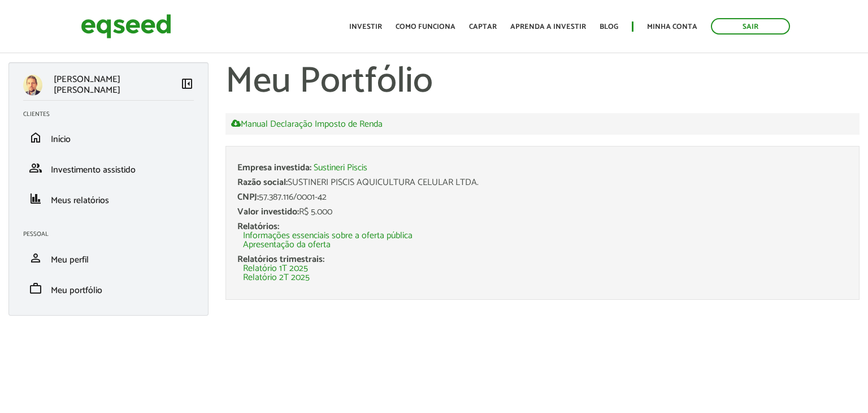  Describe the element at coordinates (548, 27) in the screenshot. I see `a: Aprenda a investir` at that location.